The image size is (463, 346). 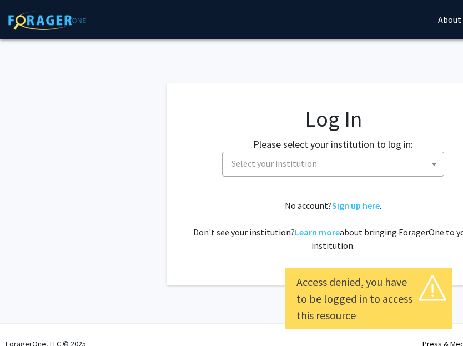 I want to click on label: Please select your institution to log in:, so click(x=333, y=144).